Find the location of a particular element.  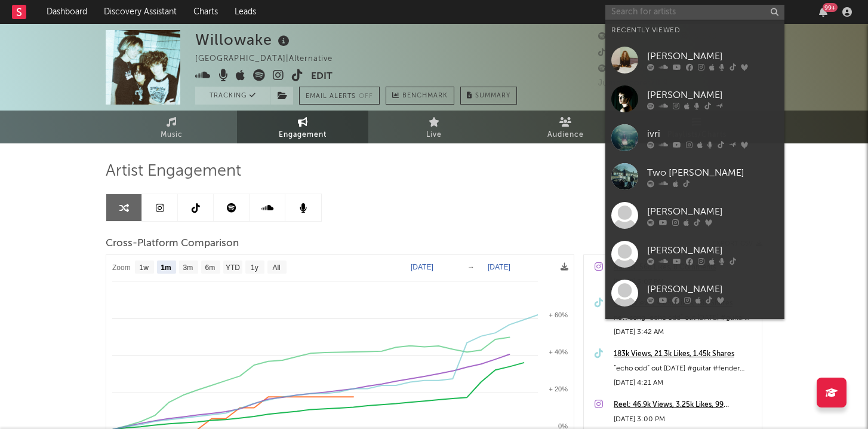

span: Artist Engagement is located at coordinates (173, 172).